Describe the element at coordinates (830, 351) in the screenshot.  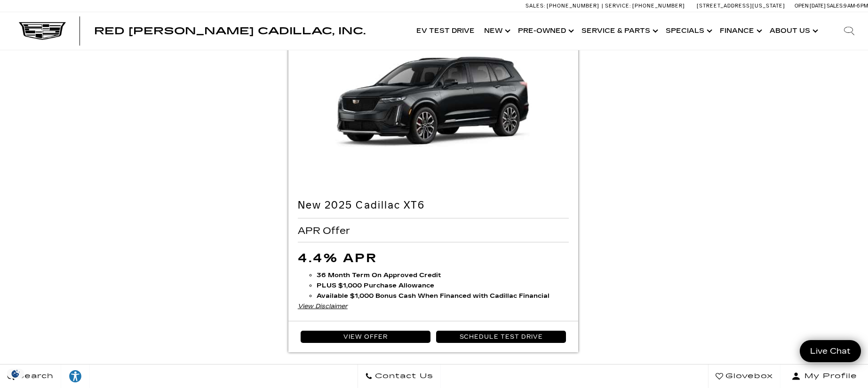
I see `span: Live Chat` at that location.